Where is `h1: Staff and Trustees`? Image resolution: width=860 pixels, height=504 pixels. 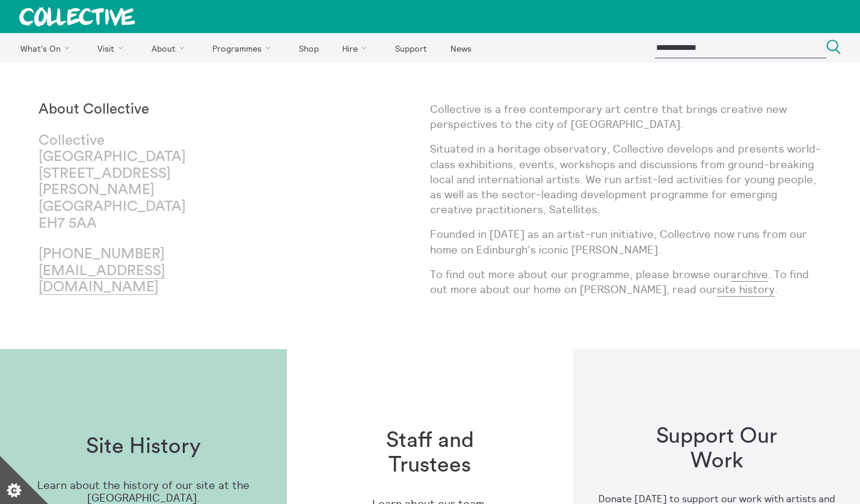 h1: Staff and Trustees is located at coordinates (430, 453).